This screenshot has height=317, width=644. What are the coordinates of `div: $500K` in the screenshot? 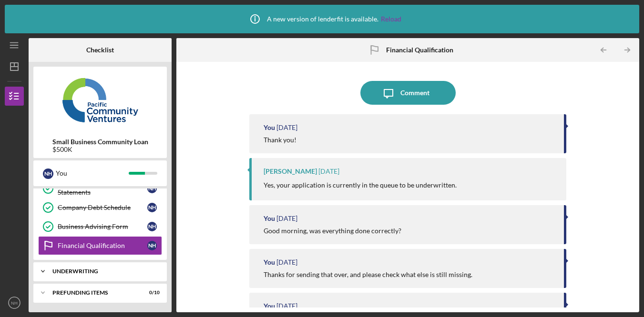 It's located at (100, 149).